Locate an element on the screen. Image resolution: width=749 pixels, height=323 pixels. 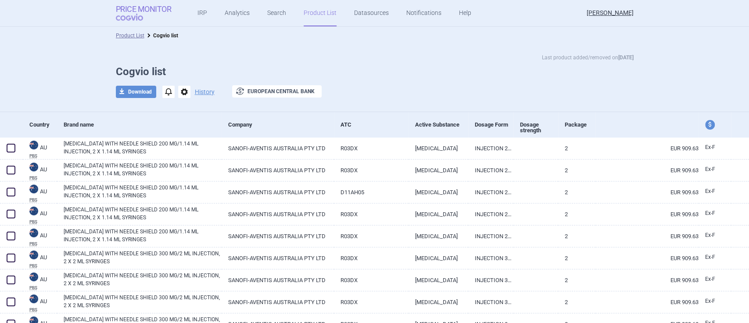
li: Product List is located at coordinates (130, 36).